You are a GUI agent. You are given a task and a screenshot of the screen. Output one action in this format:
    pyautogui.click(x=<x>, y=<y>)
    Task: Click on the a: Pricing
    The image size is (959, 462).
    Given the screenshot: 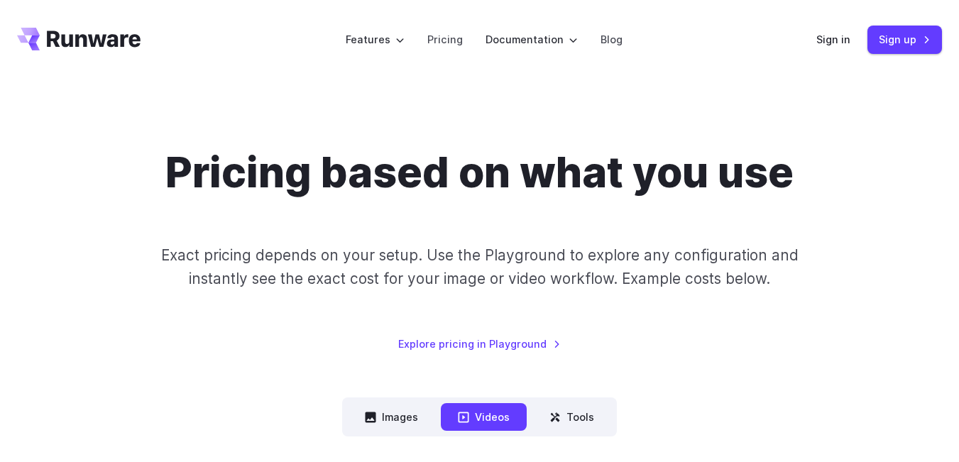 What is the action you would take?
    pyautogui.click(x=445, y=39)
    